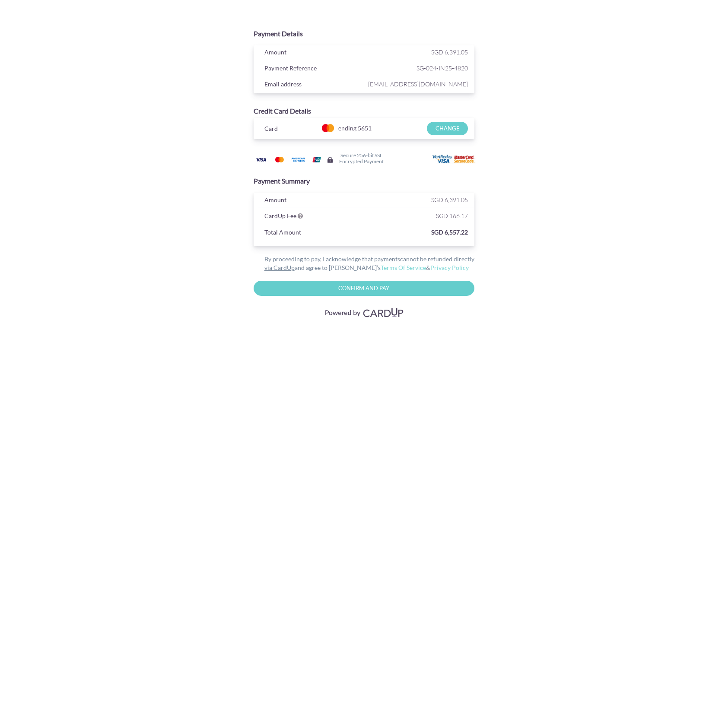  Describe the element at coordinates (364, 288) in the screenshot. I see `input: Confirm and Pay` at that location.